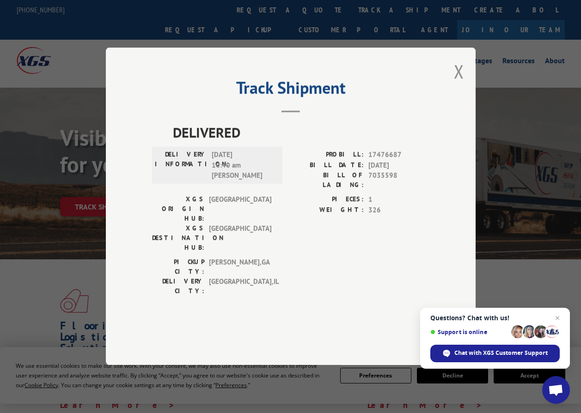  What do you see at coordinates (178, 238) in the screenshot?
I see `label: XGS DESTINATION HUB:` at bounding box center [178, 238].